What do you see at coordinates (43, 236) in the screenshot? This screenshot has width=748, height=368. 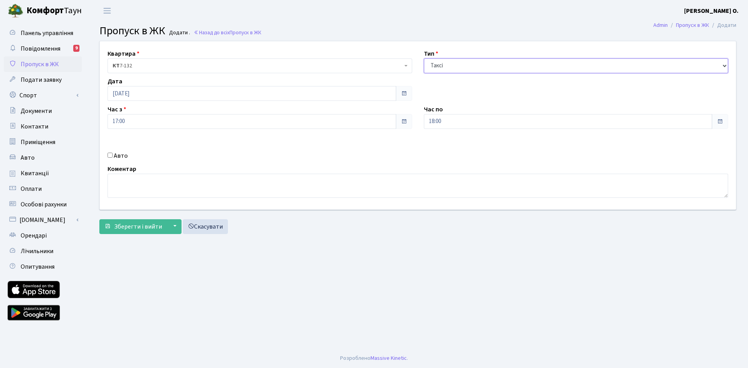 I see `a: Орендарі` at bounding box center [43, 236].